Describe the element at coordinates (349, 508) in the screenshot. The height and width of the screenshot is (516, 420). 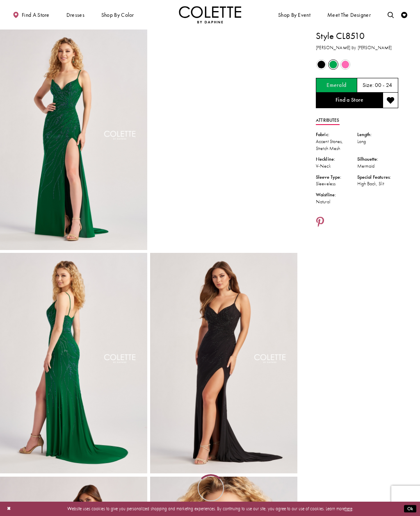
I see `a: here` at that location.